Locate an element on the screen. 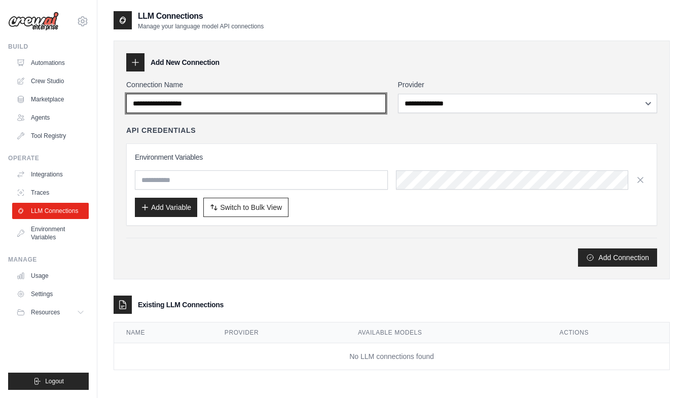 This screenshot has width=686, height=398. a: Traces is located at coordinates (50, 193).